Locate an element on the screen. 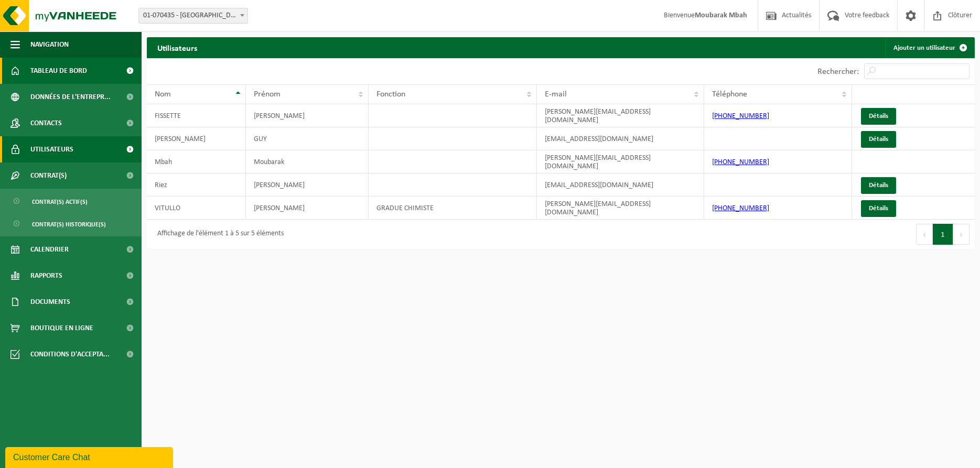  button: Next is located at coordinates (961, 234).